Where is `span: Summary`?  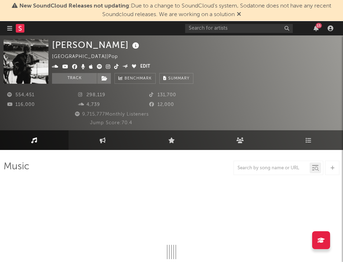
span: Summary is located at coordinates (179, 79).